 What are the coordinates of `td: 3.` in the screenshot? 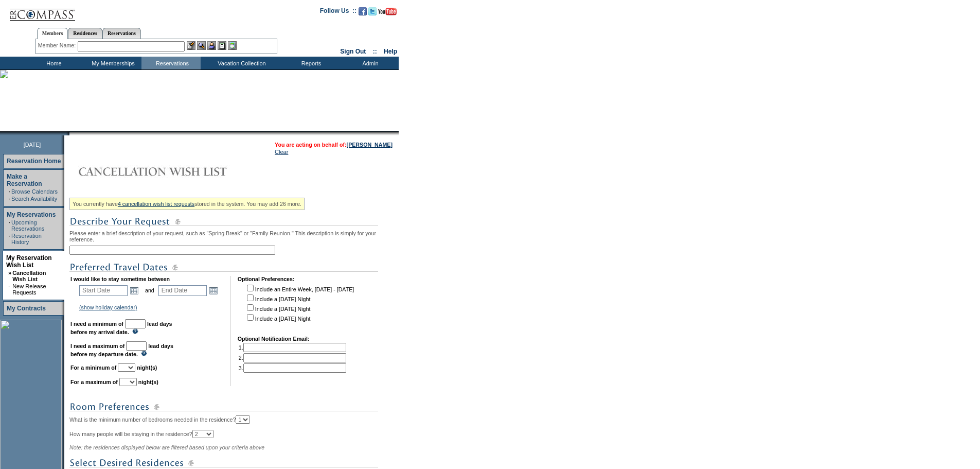 It's located at (292, 368).